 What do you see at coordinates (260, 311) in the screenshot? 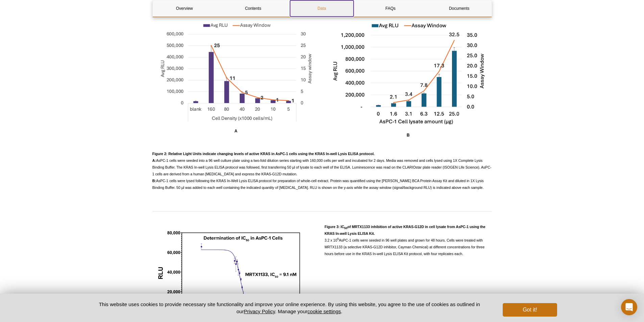
I see `a: Privacy Policy` at bounding box center [260, 311].